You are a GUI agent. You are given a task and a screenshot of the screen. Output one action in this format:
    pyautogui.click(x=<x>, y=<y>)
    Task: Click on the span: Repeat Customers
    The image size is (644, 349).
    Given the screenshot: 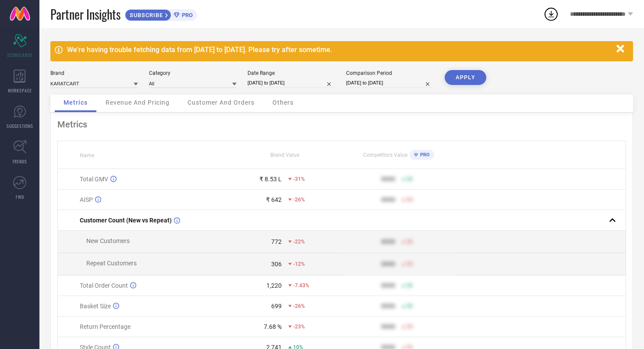 What is the action you would take?
    pyautogui.click(x=111, y=263)
    